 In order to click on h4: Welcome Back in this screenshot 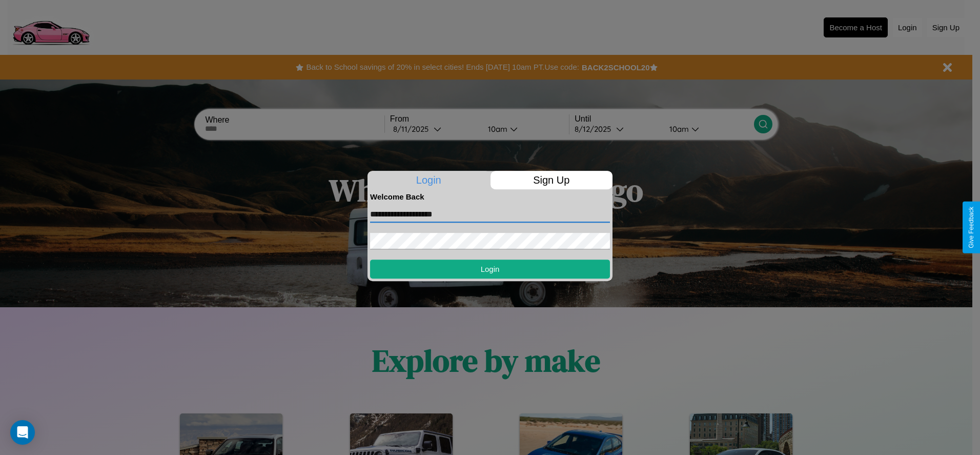, I will do `click(490, 197)`.